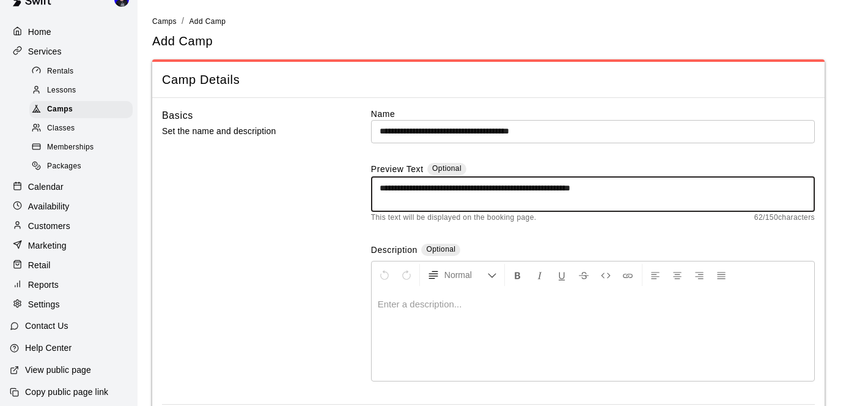 This screenshot has height=406, width=868. What do you see at coordinates (69, 206) in the screenshot?
I see `div: Availability` at bounding box center [69, 206].